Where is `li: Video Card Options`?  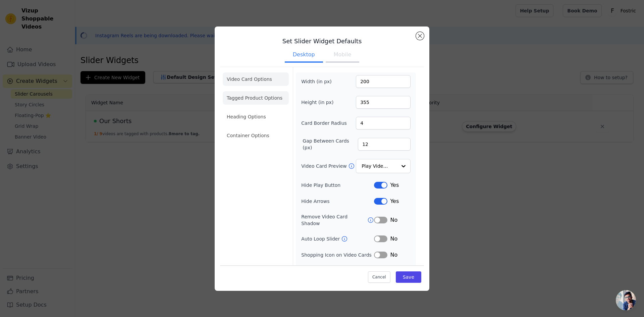 li: Video Card Options is located at coordinates (256, 79).